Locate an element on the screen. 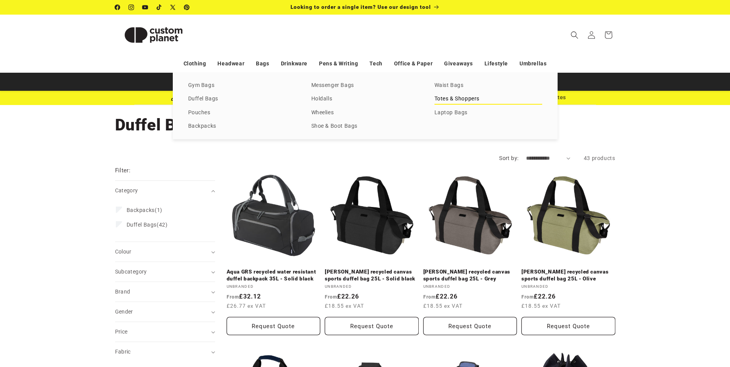 The height and width of the screenshot is (367, 730). a: Waist Bags is located at coordinates (488, 85).